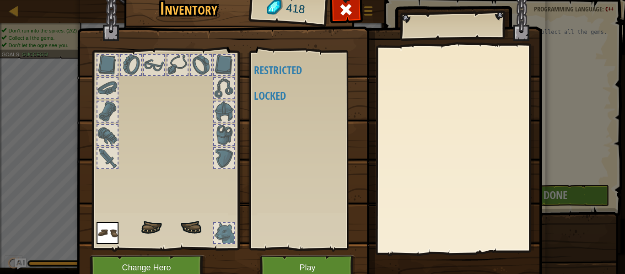 The image size is (625, 274). Describe the element at coordinates (175, 170) in the screenshot. I see `img: male.png` at that location.